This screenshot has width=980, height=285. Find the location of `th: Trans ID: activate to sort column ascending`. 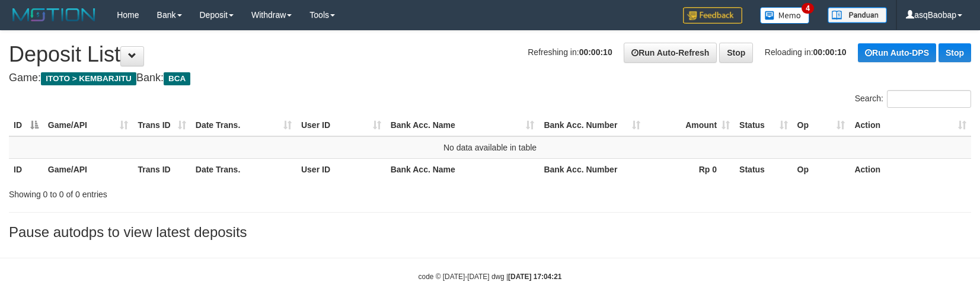

th: Trans ID: activate to sort column ascending is located at coordinates (161, 125).